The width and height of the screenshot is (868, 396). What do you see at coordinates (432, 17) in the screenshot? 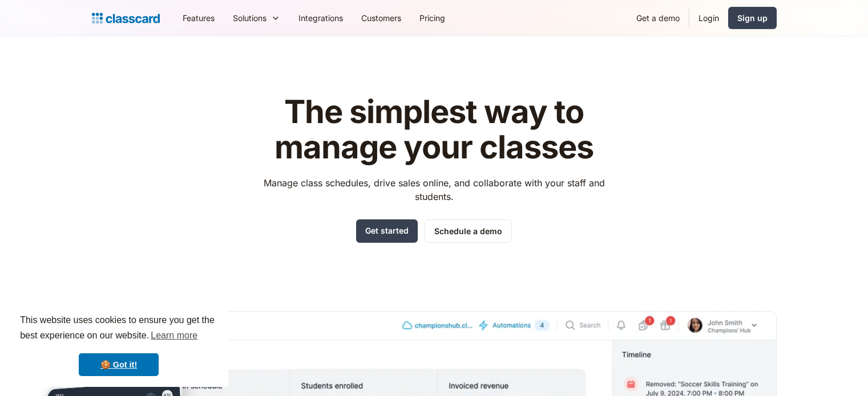
I see `a: Pricing` at bounding box center [432, 17].